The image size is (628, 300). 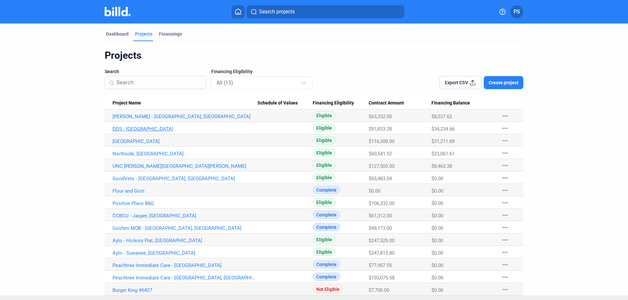 I want to click on span: $63,332.00, so click(x=380, y=117).